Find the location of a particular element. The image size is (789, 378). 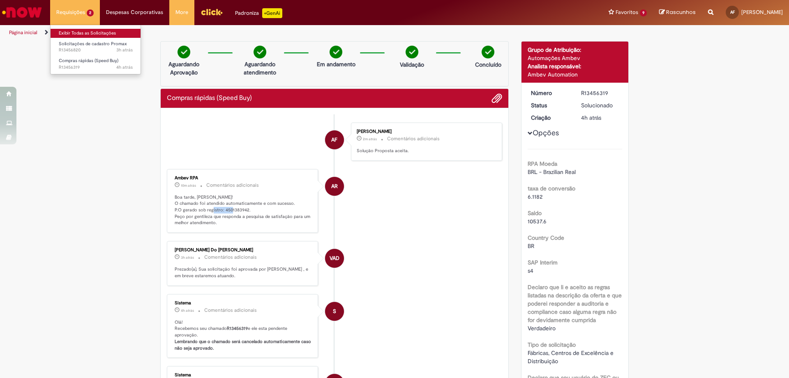

h2: Compras rápidas (Speed Buy) Histórico de tíquete is located at coordinates (209, 98).